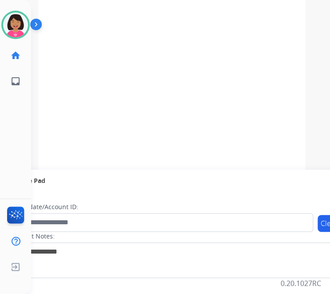 This screenshot has width=330, height=294. I want to click on label: Candidate/Account ID:, so click(45, 207).